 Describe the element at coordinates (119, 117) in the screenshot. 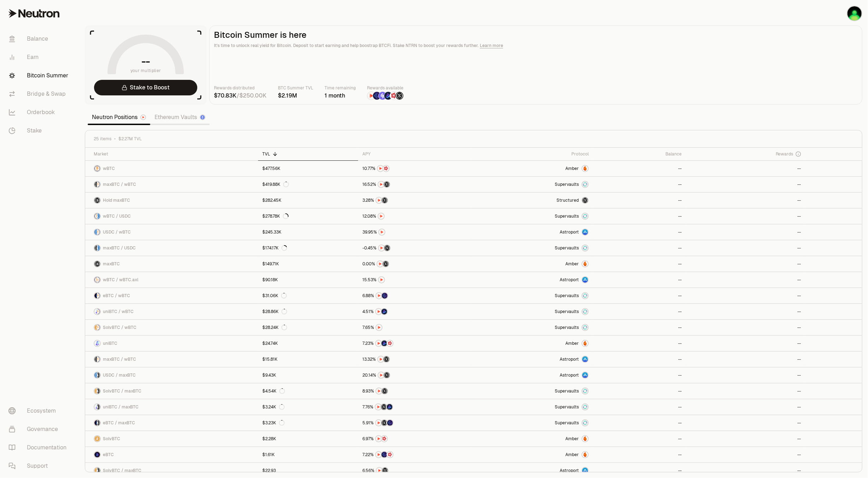

I see `a: Neutron Positions` at that location.